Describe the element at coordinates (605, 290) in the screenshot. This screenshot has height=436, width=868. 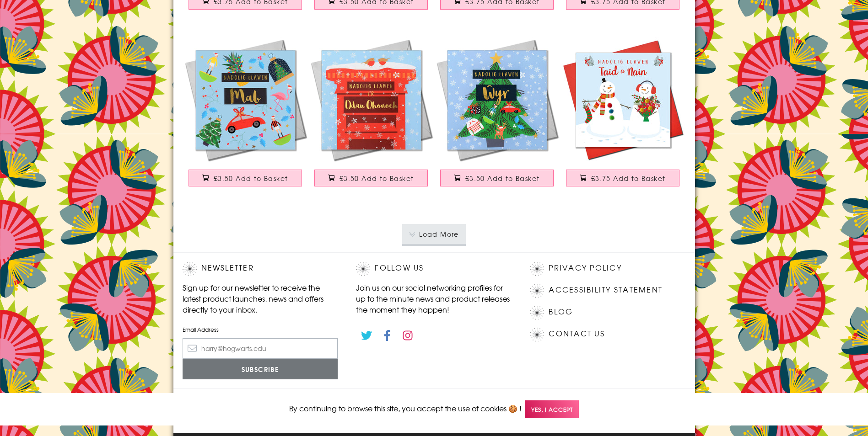
I see `a: Accessibility Statement` at that location.